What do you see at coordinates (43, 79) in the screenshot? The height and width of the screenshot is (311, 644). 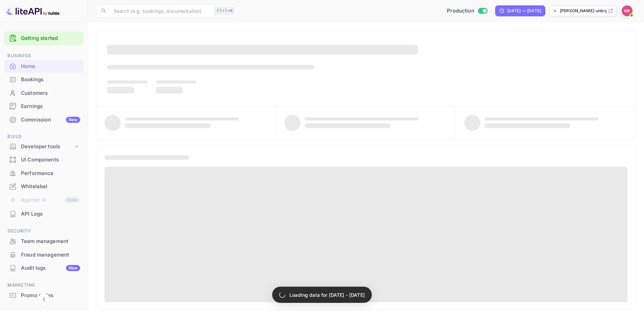 I see `a: Bookings` at bounding box center [43, 79].